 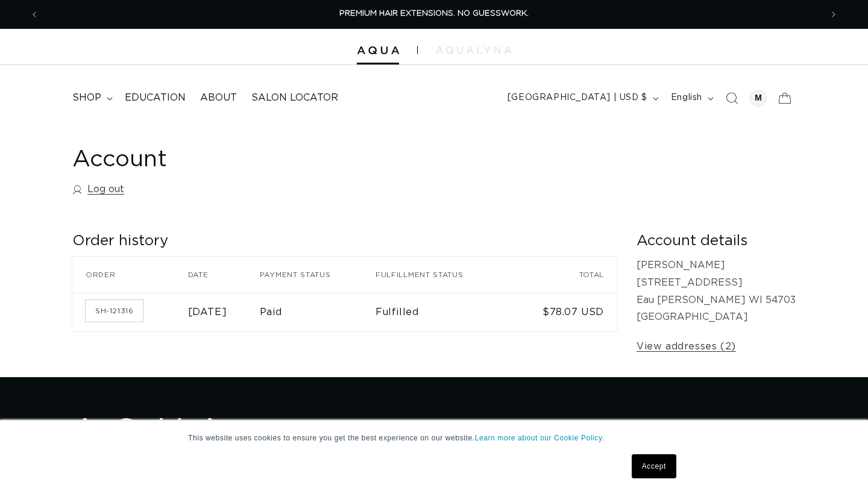 What do you see at coordinates (654, 467) in the screenshot?
I see `a: Accept` at bounding box center [654, 467].